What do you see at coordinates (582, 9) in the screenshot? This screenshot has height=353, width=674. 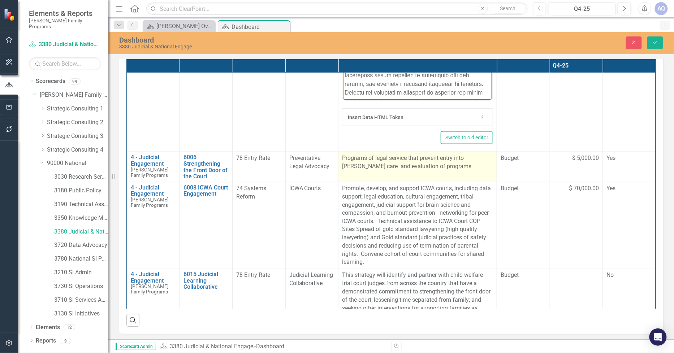 I see `button: Q4-25` at bounding box center [582, 9].